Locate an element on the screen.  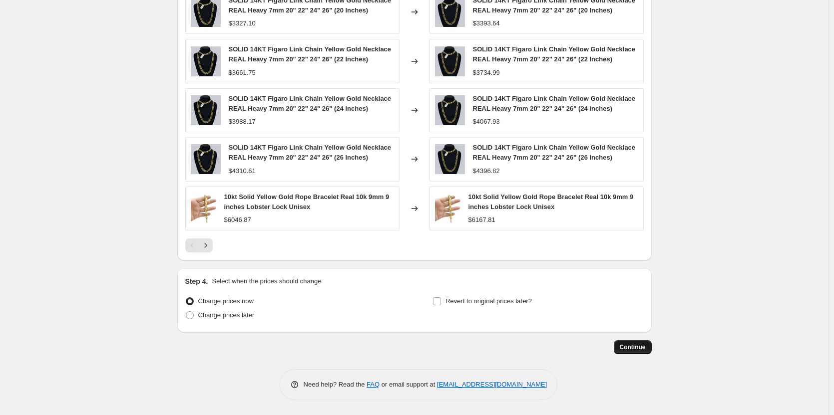
button: Continue is located at coordinates (632, 347).